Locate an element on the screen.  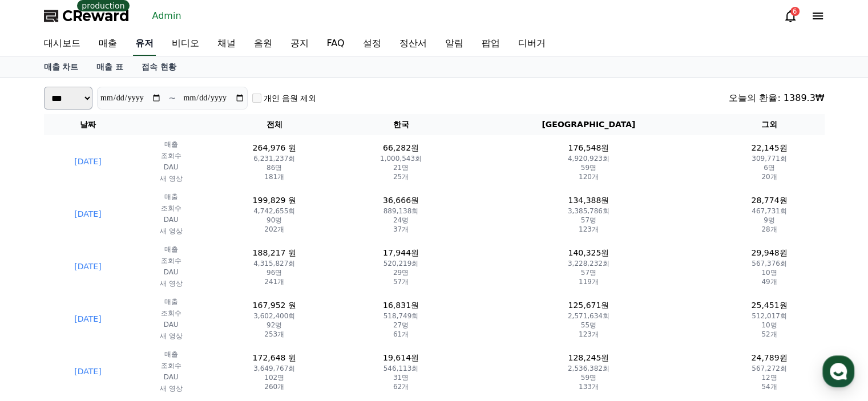
p: 119개 is located at coordinates (589, 281).